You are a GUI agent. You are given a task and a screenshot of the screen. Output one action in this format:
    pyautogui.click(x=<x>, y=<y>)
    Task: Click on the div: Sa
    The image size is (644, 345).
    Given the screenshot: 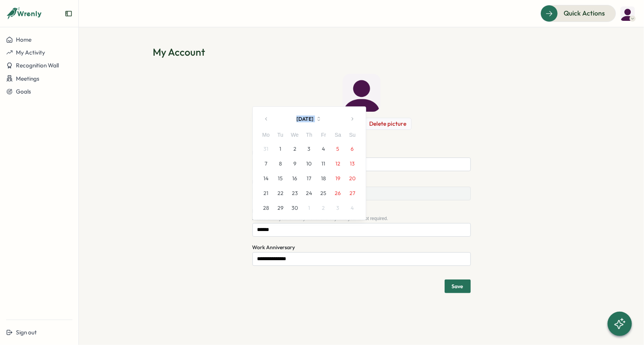 What is the action you would take?
    pyautogui.click(x=338, y=135)
    